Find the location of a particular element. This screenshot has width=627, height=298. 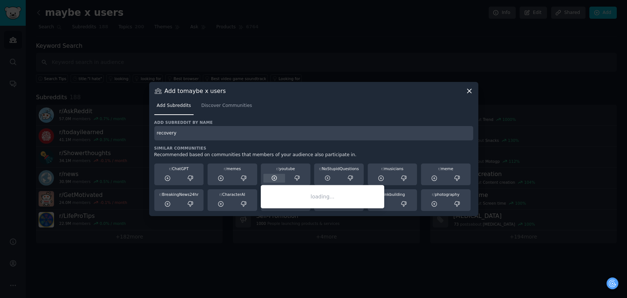

span: Add Subreddits is located at coordinates (174, 106).